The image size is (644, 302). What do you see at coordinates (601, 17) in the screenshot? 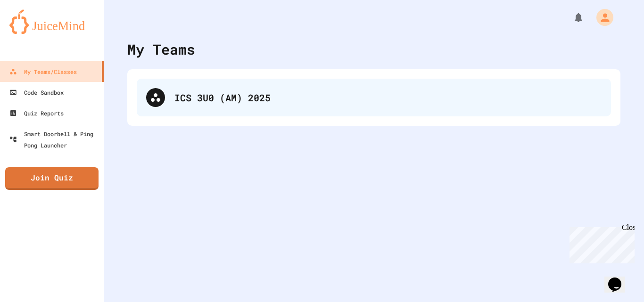
I see `div: My Account` at bounding box center [601, 17].